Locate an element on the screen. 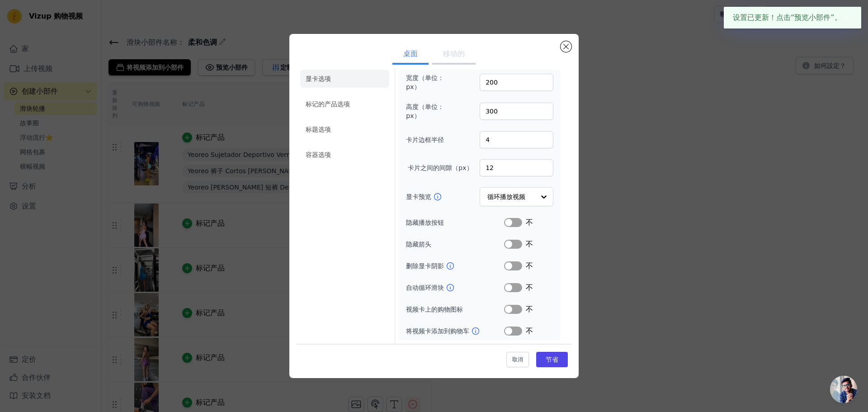 The width and height of the screenshot is (868, 412). font: 设置已更新！点击“预览小部件”。 is located at coordinates (787, 17).